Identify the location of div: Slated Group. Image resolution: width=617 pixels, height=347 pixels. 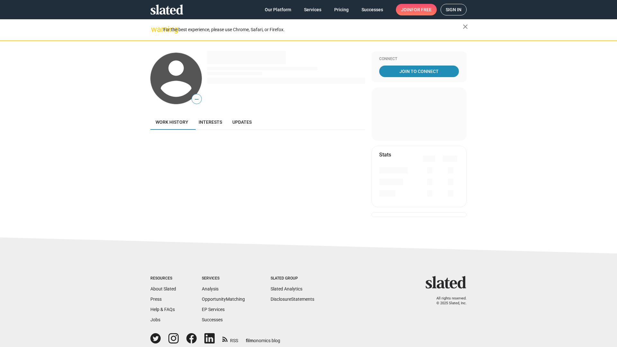
(292, 279).